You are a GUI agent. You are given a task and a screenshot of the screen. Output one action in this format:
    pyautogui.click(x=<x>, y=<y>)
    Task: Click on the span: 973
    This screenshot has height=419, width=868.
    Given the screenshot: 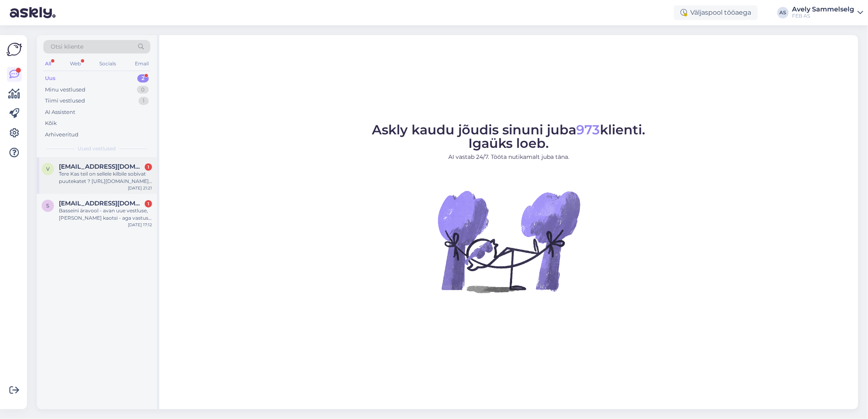 What is the action you would take?
    pyautogui.click(x=588, y=129)
    